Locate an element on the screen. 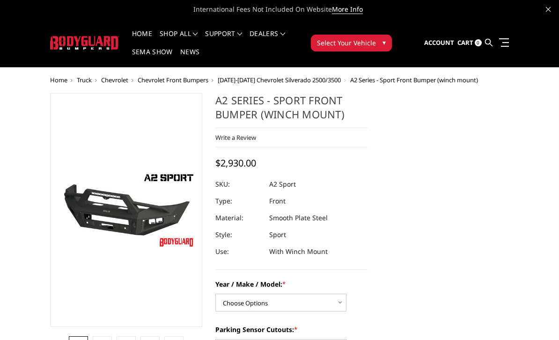 The width and height of the screenshot is (559, 340). dt: Material: is located at coordinates (239, 218).